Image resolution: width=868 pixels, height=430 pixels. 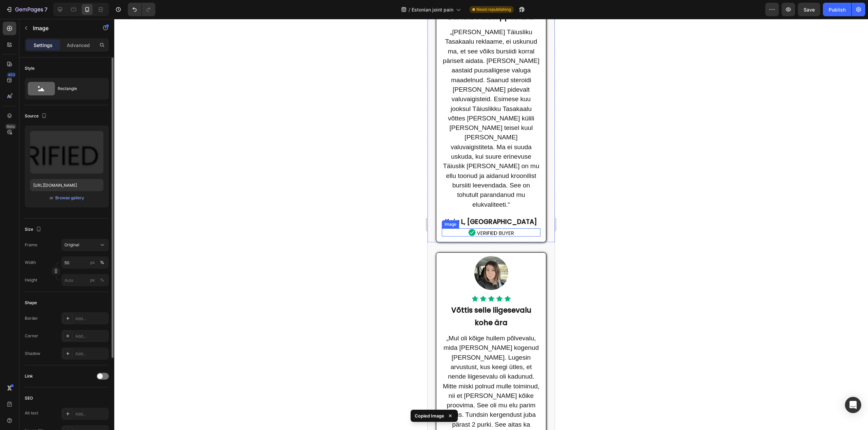 I want to click on div: Border, so click(x=31, y=319).